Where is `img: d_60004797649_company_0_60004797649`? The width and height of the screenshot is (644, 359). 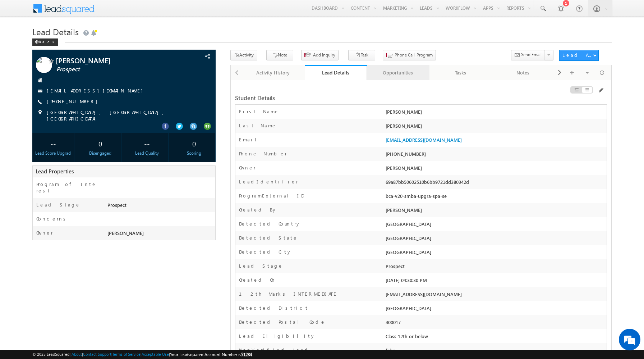
img: d_60004797649_company_0_60004797649 is located at coordinates (21, 42).